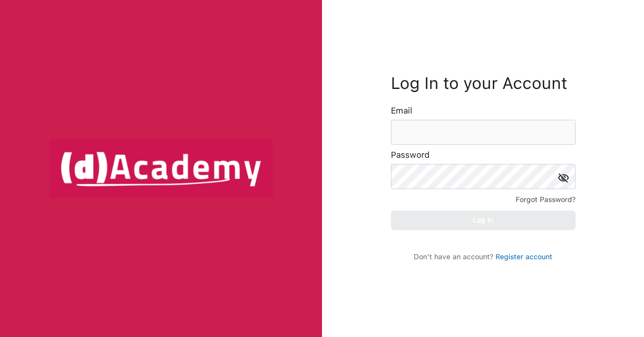 This screenshot has height=337, width=644. Describe the element at coordinates (483, 83) in the screenshot. I see `h3: Log In to your Account` at that location.